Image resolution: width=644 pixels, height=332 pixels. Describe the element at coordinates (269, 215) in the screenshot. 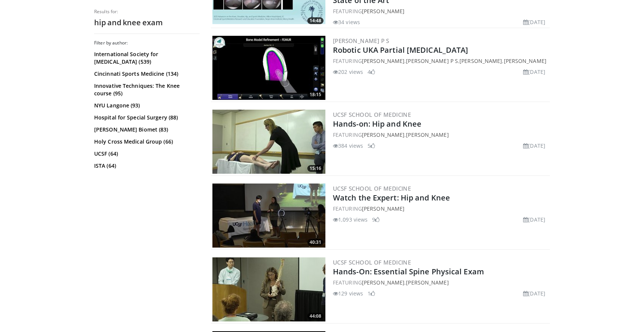

I see `img: e82c1944-6b3d-4b69-afec-1828b4744636.300x170_q85_crop-smart_upscale.jpg` at that location.